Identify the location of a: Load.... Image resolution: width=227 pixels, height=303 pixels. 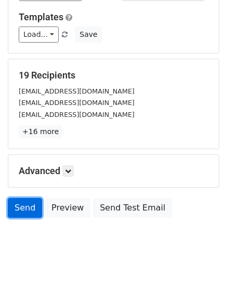
(38, 34).